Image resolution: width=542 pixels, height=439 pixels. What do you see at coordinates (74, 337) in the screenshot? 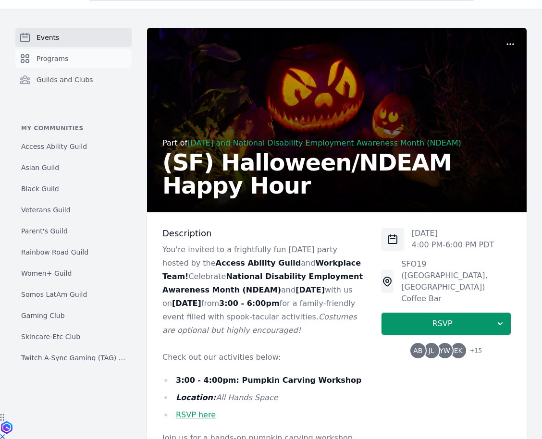
I see `a: Skincare-Etc Club` at bounding box center [74, 337].